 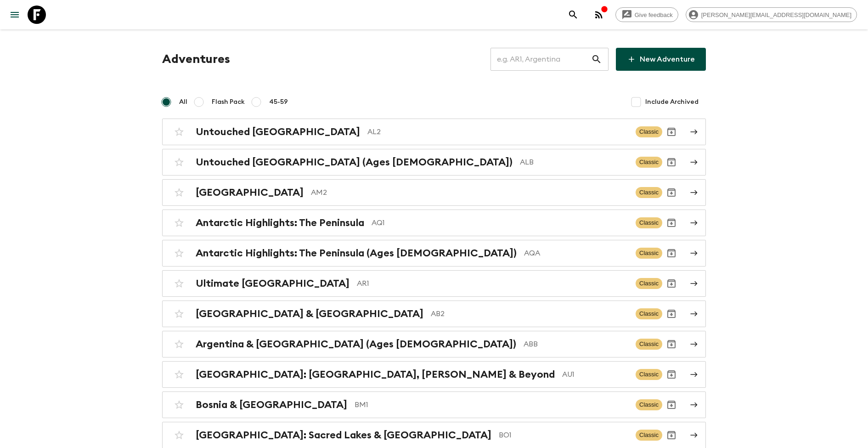 I want to click on span: Flash Pack, so click(x=228, y=102).